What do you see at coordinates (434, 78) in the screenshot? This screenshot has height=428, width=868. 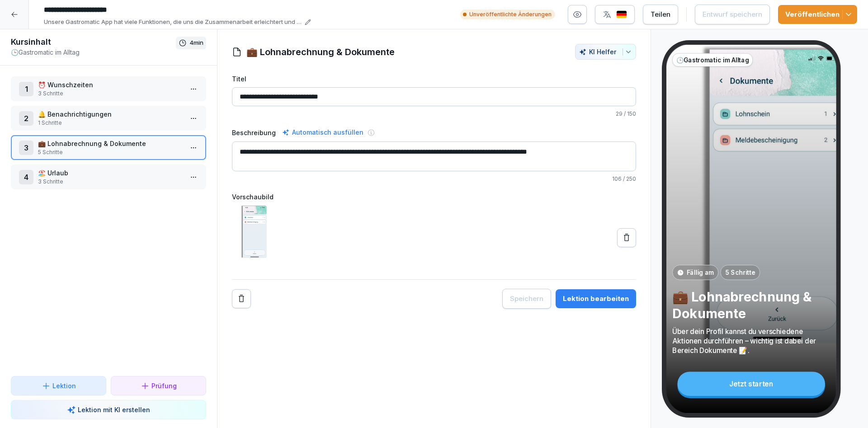 I see `label: Titel` at bounding box center [434, 78].